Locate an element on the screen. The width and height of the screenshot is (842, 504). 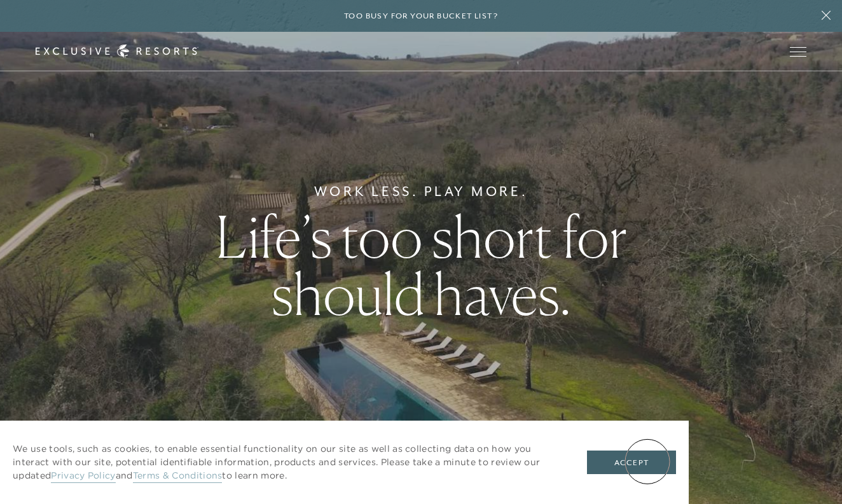
h1: Life’s too short for should haves. is located at coordinates (421, 265).